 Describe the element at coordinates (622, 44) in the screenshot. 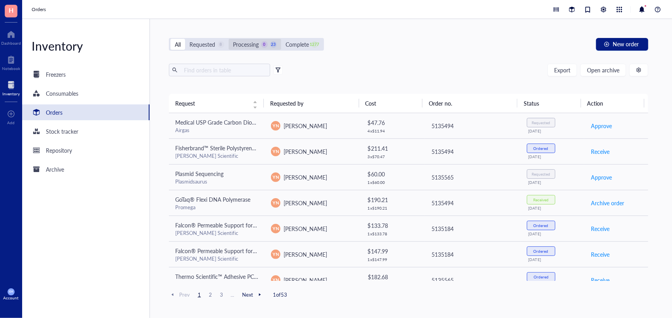

I see `button: New order` at that location.